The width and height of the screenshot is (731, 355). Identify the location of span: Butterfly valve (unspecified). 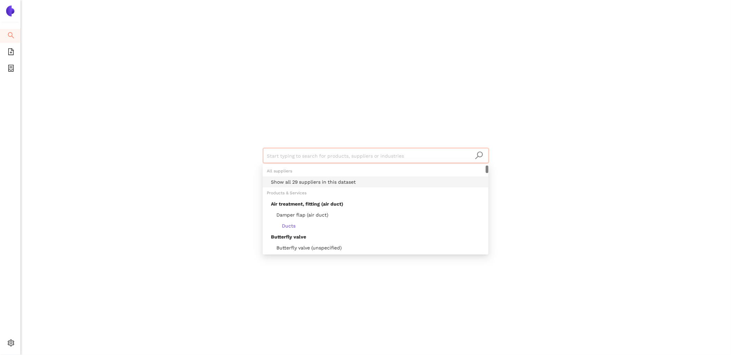
(306, 247).